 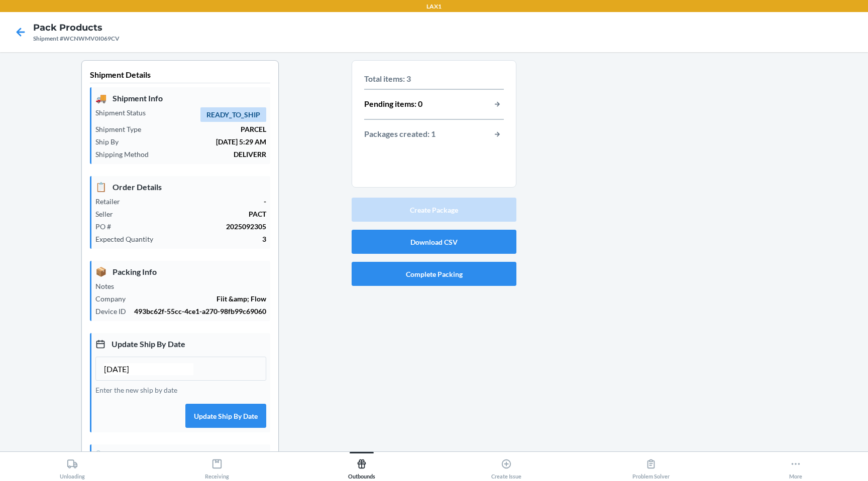 I want to click on p: PARCEL, so click(x=208, y=129).